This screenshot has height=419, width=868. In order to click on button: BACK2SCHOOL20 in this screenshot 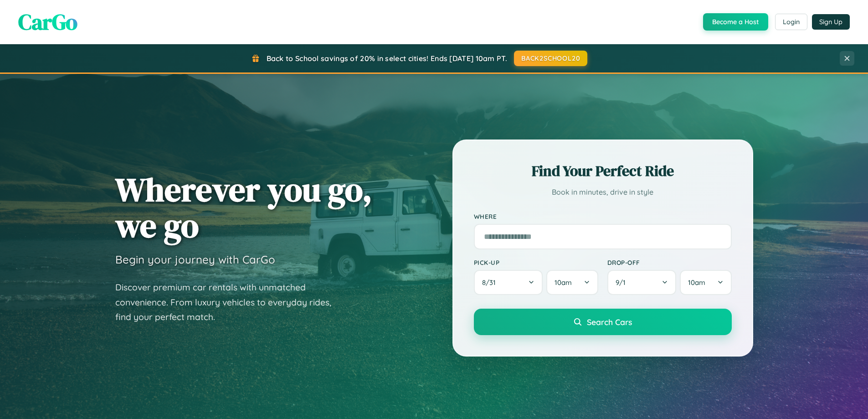, I will do `click(551, 59)`.